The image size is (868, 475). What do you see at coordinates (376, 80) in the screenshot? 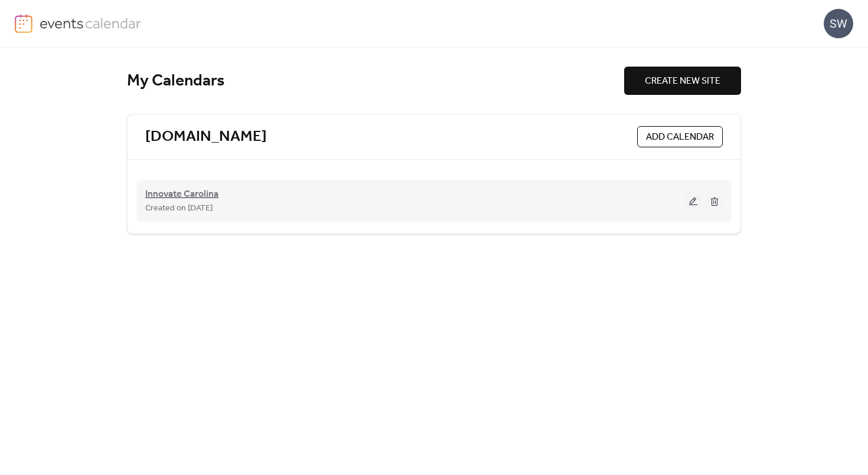
I see `div: My Calendars` at bounding box center [376, 80].